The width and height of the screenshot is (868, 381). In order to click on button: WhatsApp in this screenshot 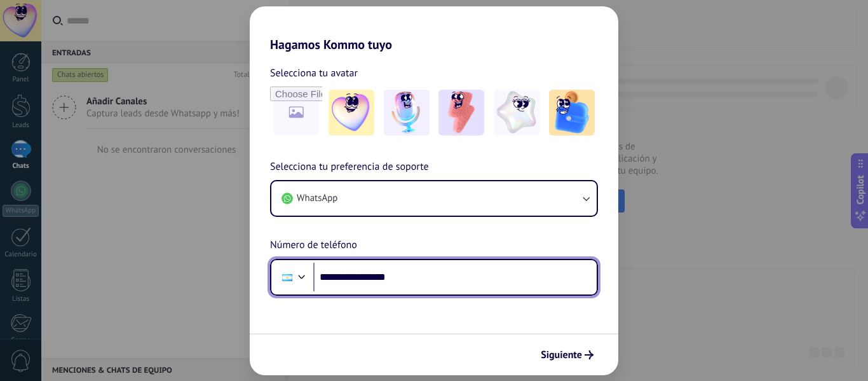, I will do `click(434, 198)`.